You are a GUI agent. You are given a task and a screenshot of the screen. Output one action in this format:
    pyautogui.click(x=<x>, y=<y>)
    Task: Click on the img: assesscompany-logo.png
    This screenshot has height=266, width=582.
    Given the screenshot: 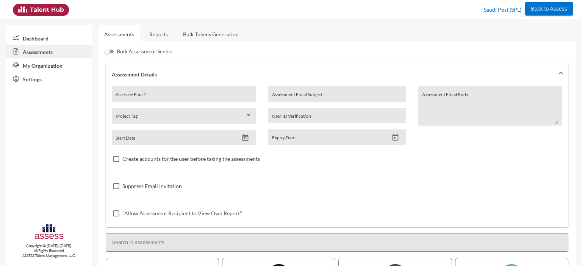 What is the action you would take?
    pyautogui.click(x=49, y=233)
    